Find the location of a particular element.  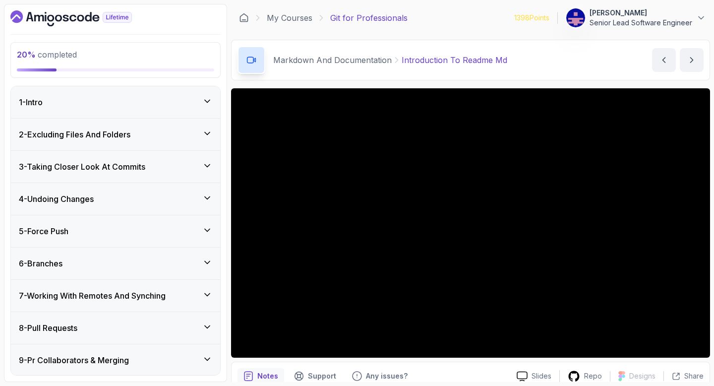

h3: 2 - Excluding Files And Folders is located at coordinates (74, 134).